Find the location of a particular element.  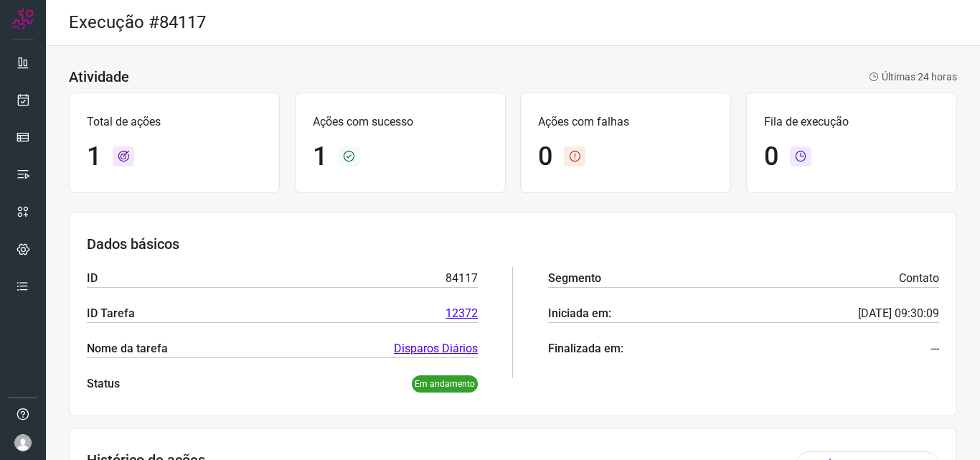

h3: Atividade is located at coordinates (99, 77).